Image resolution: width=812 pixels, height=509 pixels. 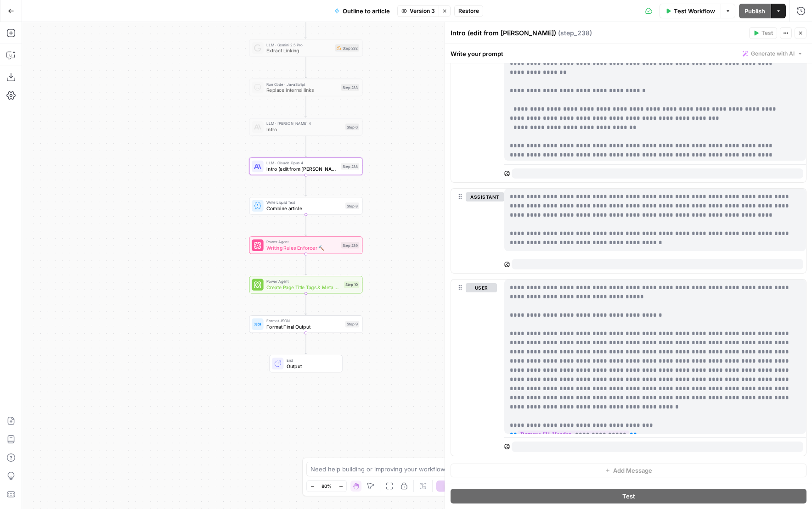 What do you see at coordinates (366, 11) in the screenshot?
I see `span: Outline to article` at bounding box center [366, 11].